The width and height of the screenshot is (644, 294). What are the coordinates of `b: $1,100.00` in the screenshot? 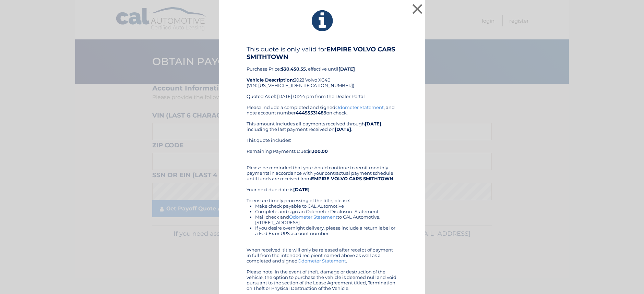 It's located at (317, 151).